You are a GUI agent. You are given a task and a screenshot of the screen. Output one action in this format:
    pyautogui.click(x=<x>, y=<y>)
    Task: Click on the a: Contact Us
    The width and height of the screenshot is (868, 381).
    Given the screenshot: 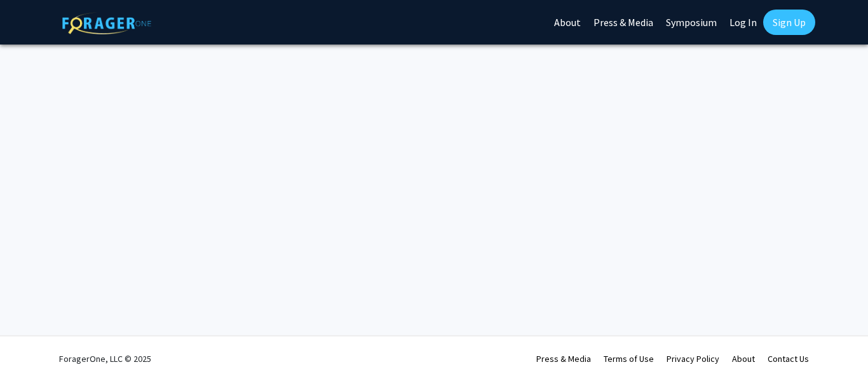 What is the action you would take?
    pyautogui.click(x=788, y=359)
    